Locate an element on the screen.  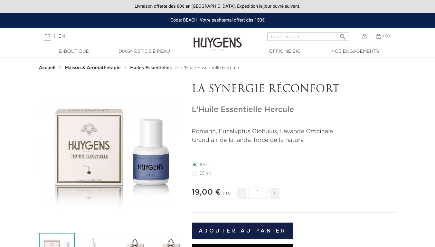
span: (0) is located at coordinates (386, 36).